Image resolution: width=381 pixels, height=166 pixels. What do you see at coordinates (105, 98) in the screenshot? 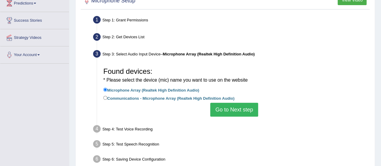
I see `input: Communications - Microphone Array (Realtek High Definition Audio)` at bounding box center [105, 98].